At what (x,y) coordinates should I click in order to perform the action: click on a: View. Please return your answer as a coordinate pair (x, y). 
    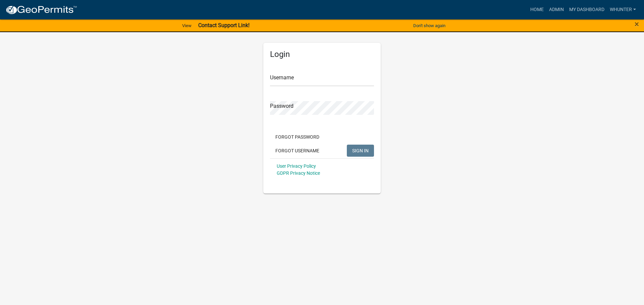
    Looking at the image, I should click on (187, 25).